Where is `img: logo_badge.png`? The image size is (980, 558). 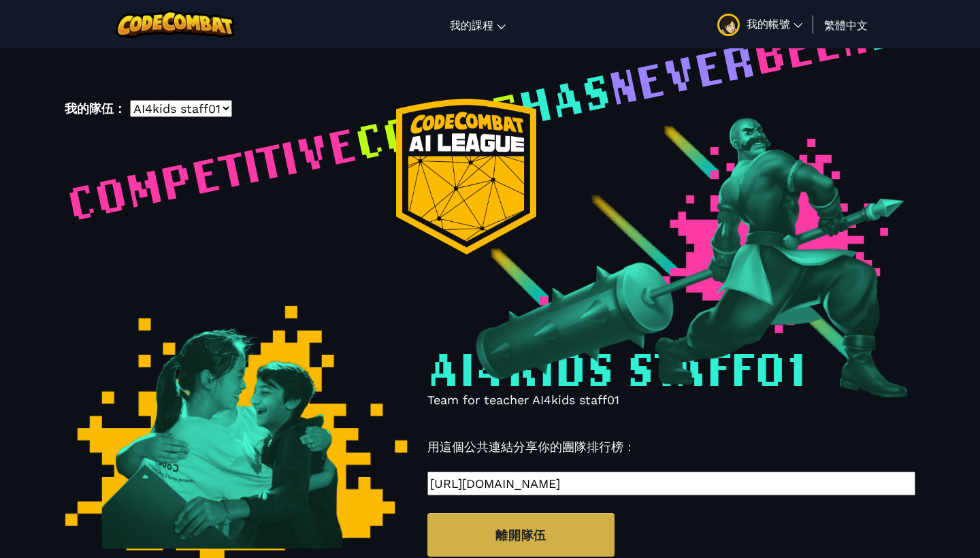
img: logo_badge.png is located at coordinates (466, 177).